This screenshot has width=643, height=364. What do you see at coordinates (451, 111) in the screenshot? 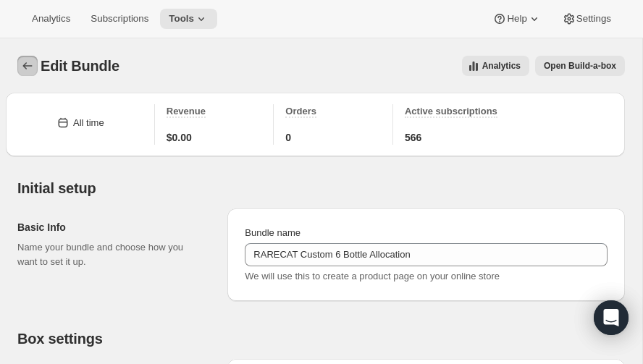
I see `span: Active subscriptions` at bounding box center [451, 111].